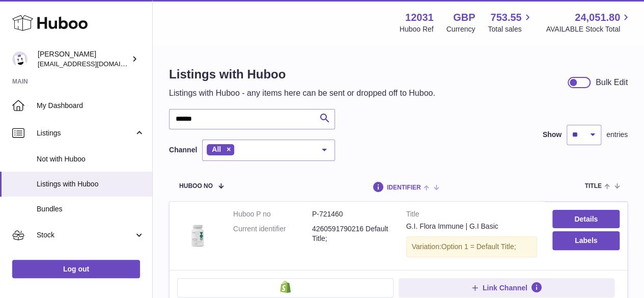 The width and height of the screenshot is (644, 298). I want to click on div: Variation:, so click(472, 247).